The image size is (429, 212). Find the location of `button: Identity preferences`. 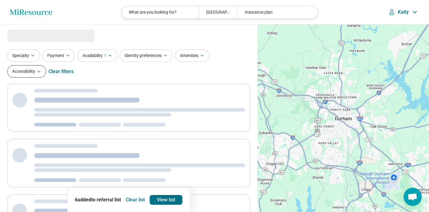

button: Identity preferences is located at coordinates (146, 55).